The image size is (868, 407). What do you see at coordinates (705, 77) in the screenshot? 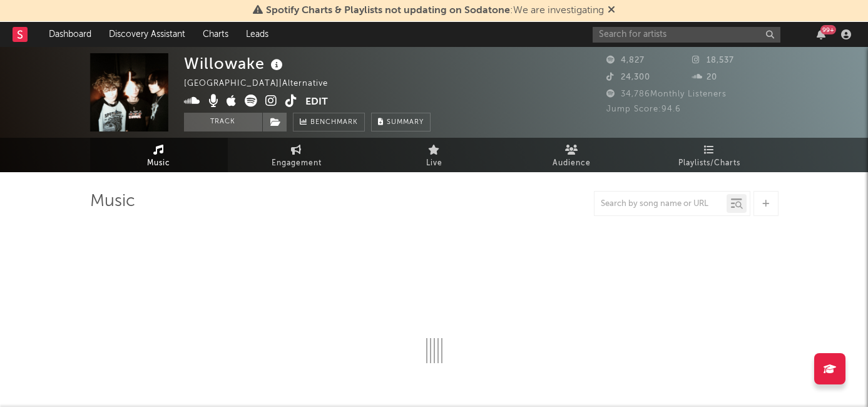
I see `span: 20` at bounding box center [705, 77].